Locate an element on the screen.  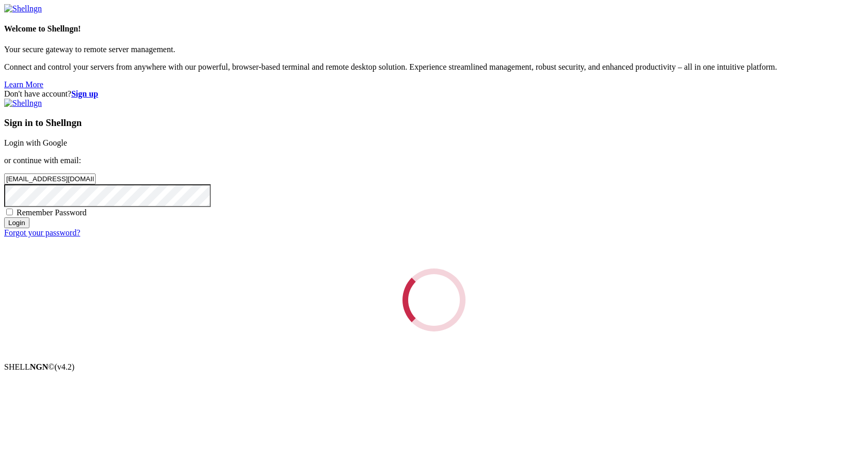
span: Remember Password is located at coordinates (52, 212).